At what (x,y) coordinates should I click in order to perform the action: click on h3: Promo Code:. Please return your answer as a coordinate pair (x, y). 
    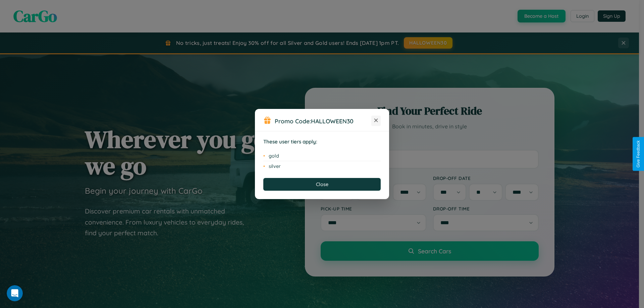
    Looking at the image, I should click on (323, 121).